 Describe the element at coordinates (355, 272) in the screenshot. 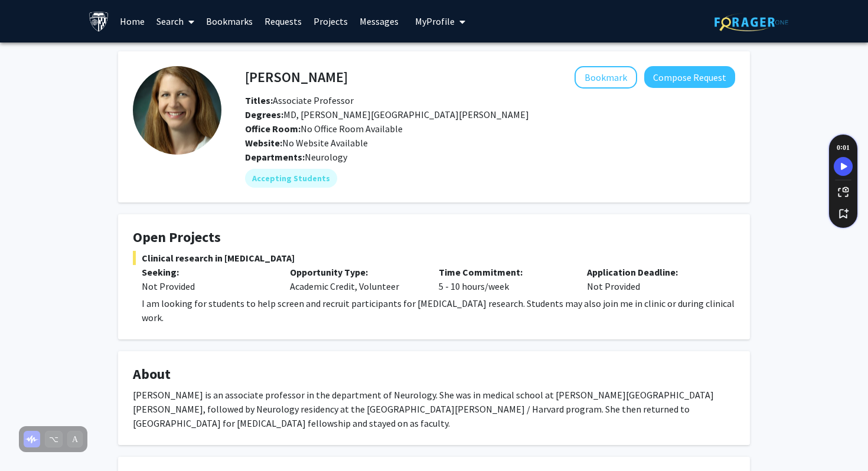

I see `p: Opportunity Type:` at that location.